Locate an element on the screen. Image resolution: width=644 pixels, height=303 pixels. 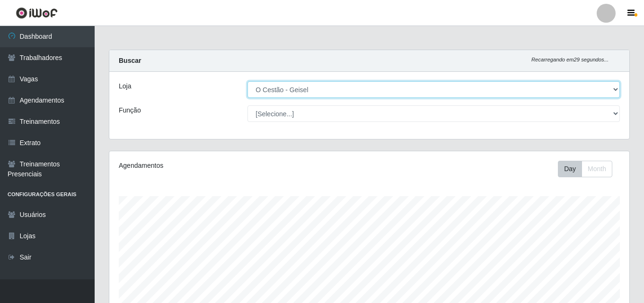
div: Agendamentos is located at coordinates (219, 165).